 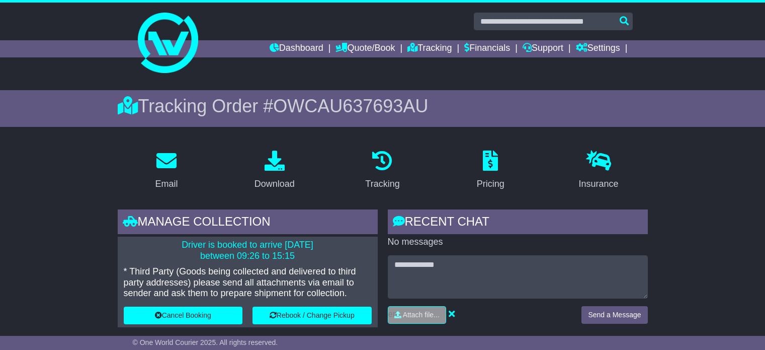 What do you see at coordinates (247, 282) in the screenshot?
I see `p: * Third Party (Goods being collected and delivered to third party addresses) please send all atta...` at bounding box center [247, 282].